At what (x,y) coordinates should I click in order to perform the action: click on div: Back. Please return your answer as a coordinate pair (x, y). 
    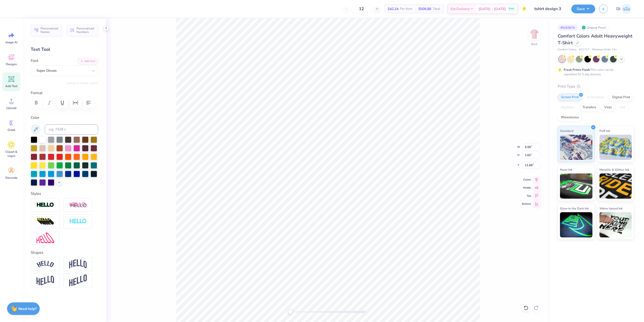
    Looking at the image, I should click on (535, 44).